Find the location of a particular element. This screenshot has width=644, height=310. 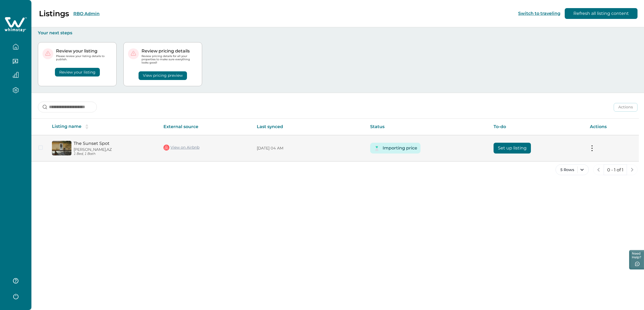

p: Review pricing details for all your properties to make sure everything looks good! is located at coordinates (169, 59).